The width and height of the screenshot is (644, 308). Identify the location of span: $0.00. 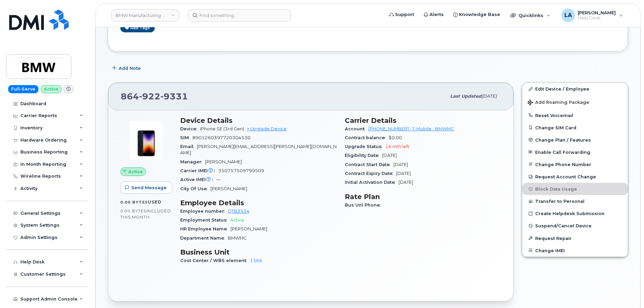
(395, 137).